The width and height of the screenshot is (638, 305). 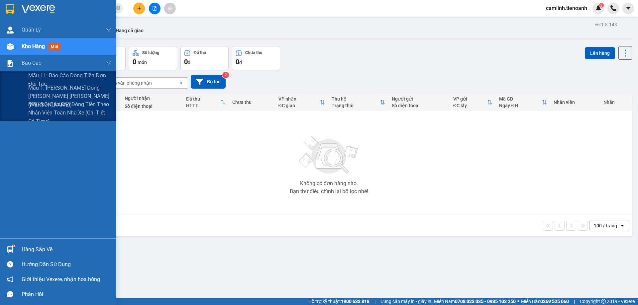 What do you see at coordinates (485, 302) in the screenshot?
I see `strong: 0708 023 035 - 0935 103 250` at bounding box center [485, 302].